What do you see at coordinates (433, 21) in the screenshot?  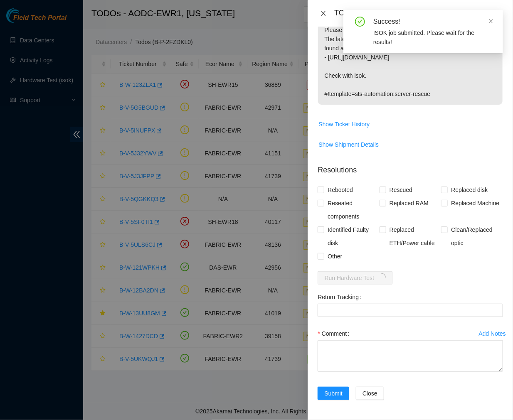 I see `div: Success!` at bounding box center [433, 21].